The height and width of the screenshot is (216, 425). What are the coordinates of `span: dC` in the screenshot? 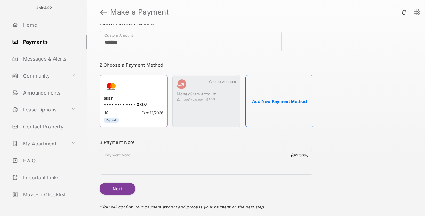 It's located at (106, 113).